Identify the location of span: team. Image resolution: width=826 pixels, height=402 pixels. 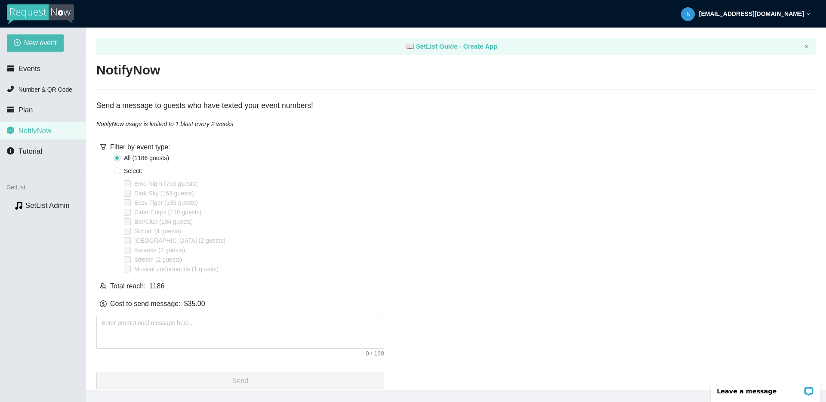
(103, 286).